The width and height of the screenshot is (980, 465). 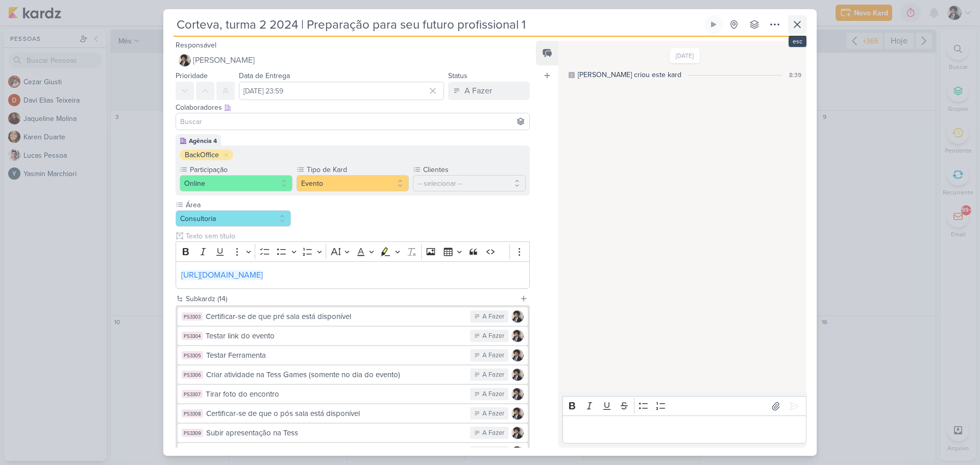 What do you see at coordinates (714, 24) in the screenshot?
I see `div: Ligar relógio` at bounding box center [714, 24].